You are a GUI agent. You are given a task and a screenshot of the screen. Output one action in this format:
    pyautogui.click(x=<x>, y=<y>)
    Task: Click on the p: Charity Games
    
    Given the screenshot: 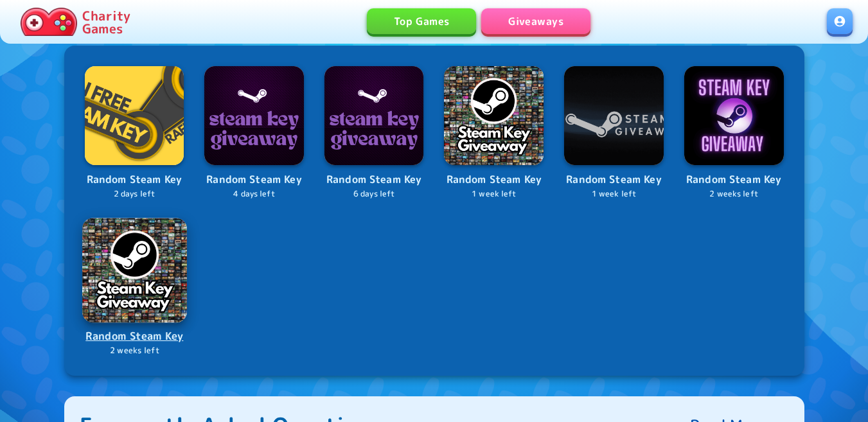 What is the action you would take?
    pyautogui.click(x=106, y=22)
    